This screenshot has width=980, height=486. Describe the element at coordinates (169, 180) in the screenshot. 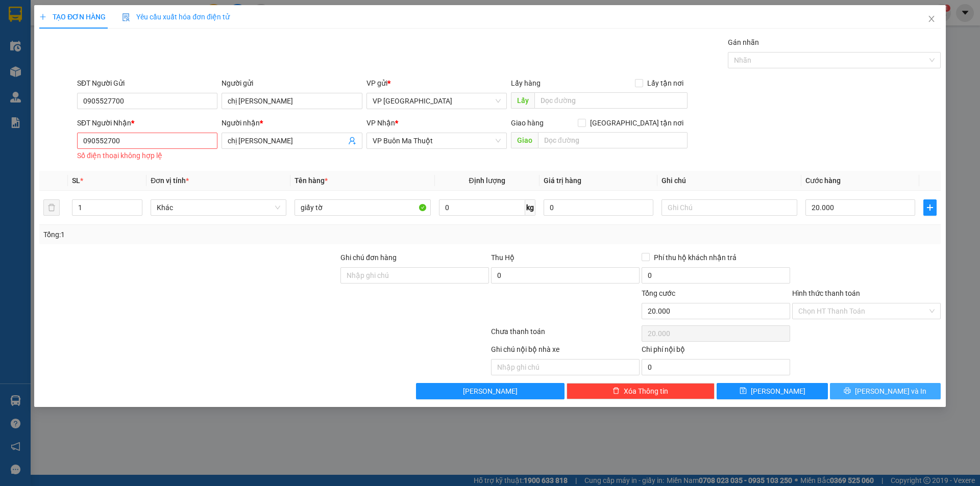

I see `span: Đơn vị tính` at that location.